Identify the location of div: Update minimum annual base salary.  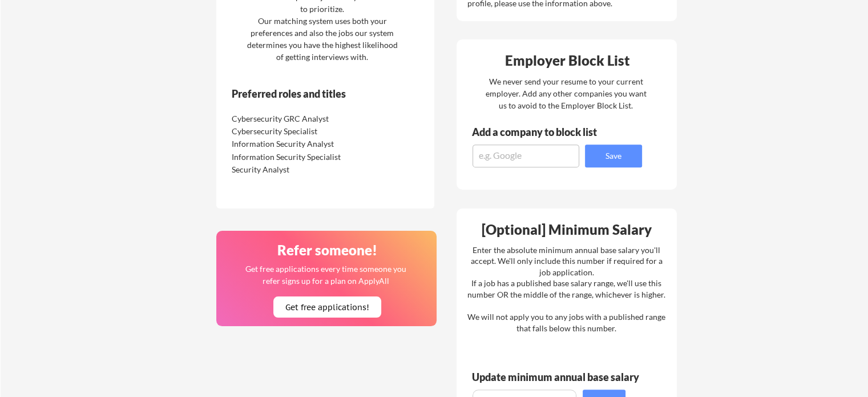
(558, 377).